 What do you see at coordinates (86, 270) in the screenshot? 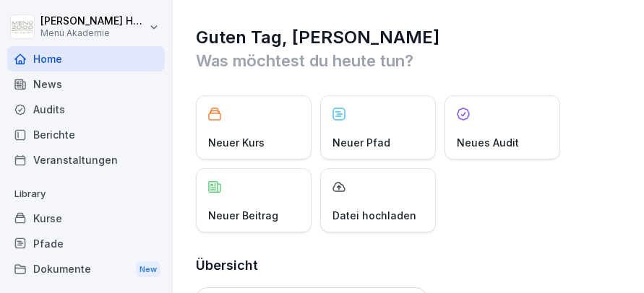
I see `div: Dokumente` at bounding box center [86, 270].